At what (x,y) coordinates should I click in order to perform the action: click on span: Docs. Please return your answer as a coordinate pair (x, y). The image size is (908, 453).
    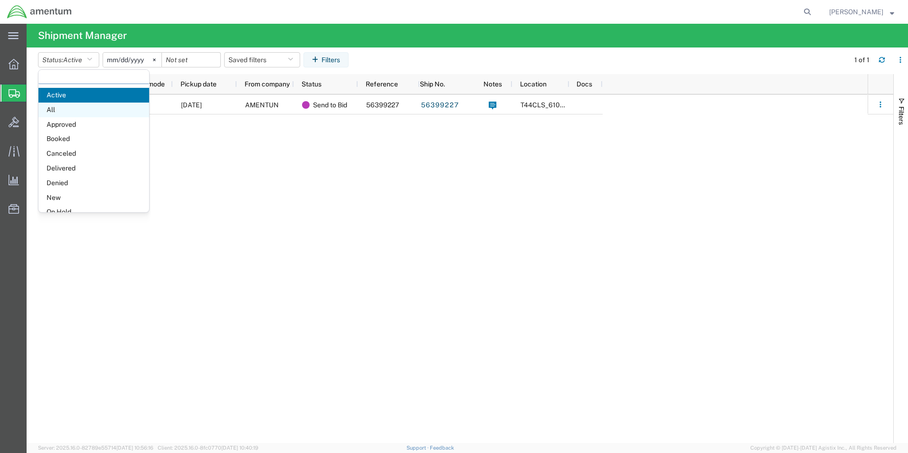
    Looking at the image, I should click on (584, 84).